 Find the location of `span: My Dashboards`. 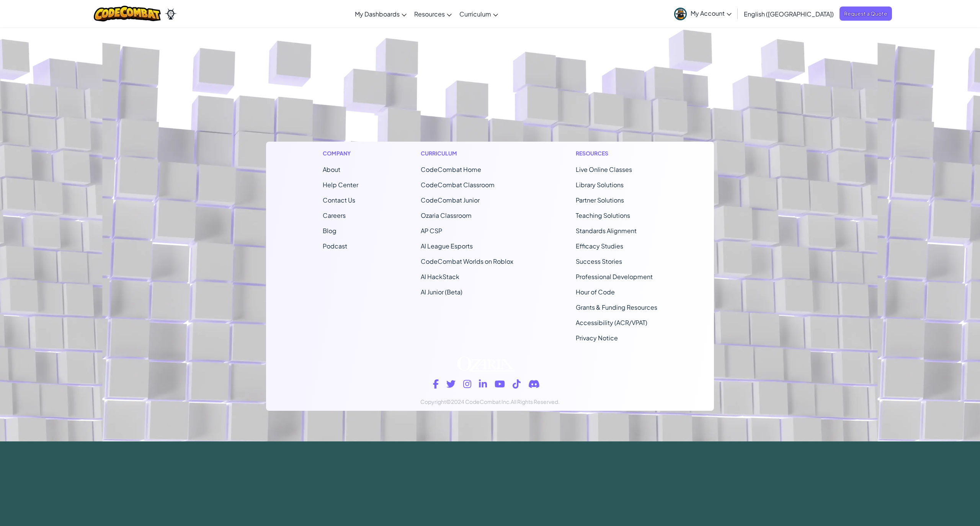

span: My Dashboards is located at coordinates (377, 14).